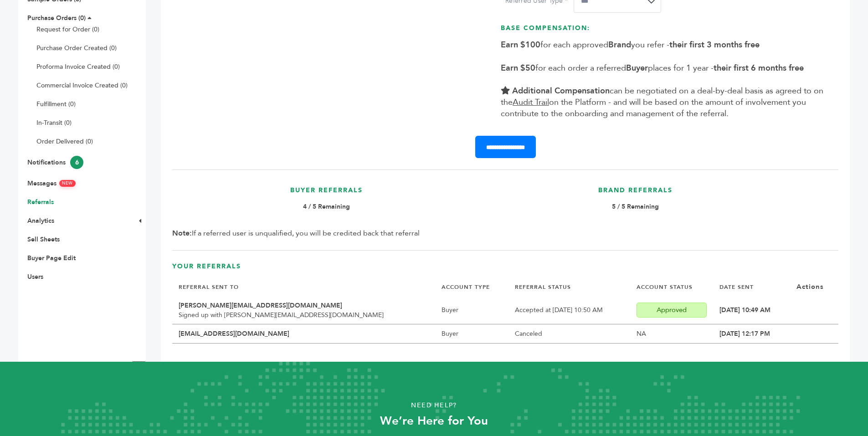  I want to click on a: Analytics, so click(41, 220).